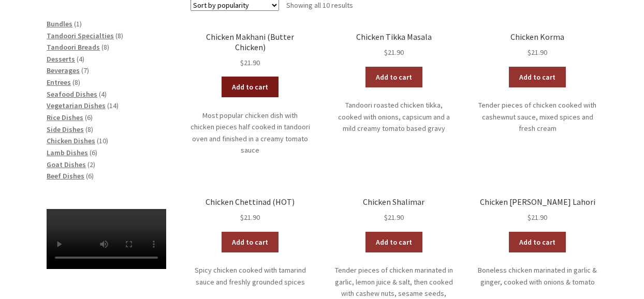  Describe the element at coordinates (538, 77) in the screenshot. I see `a: Add to cart: “Chicken Korma”` at that location.